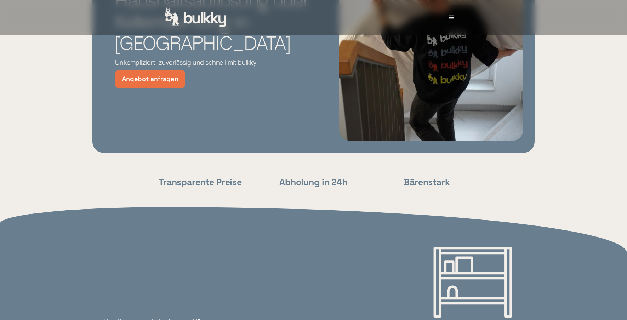  I want to click on div: menu, so click(452, 18).